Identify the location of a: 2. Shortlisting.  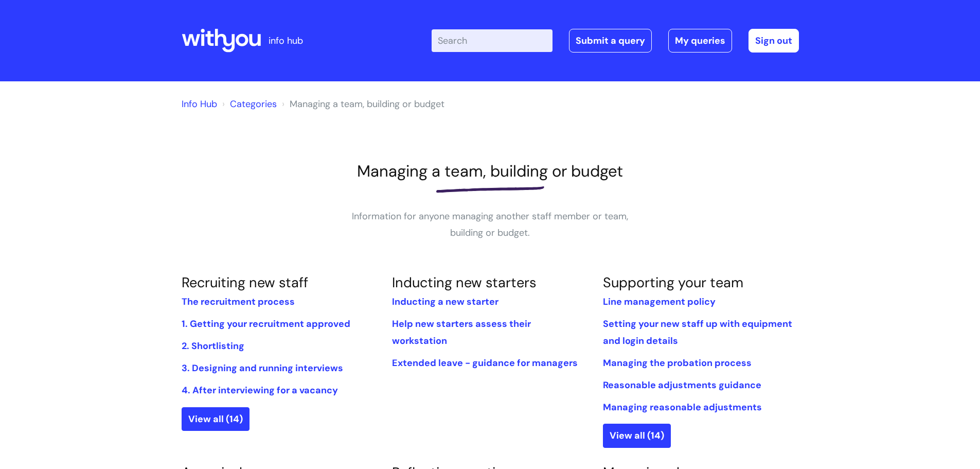
(213, 346).